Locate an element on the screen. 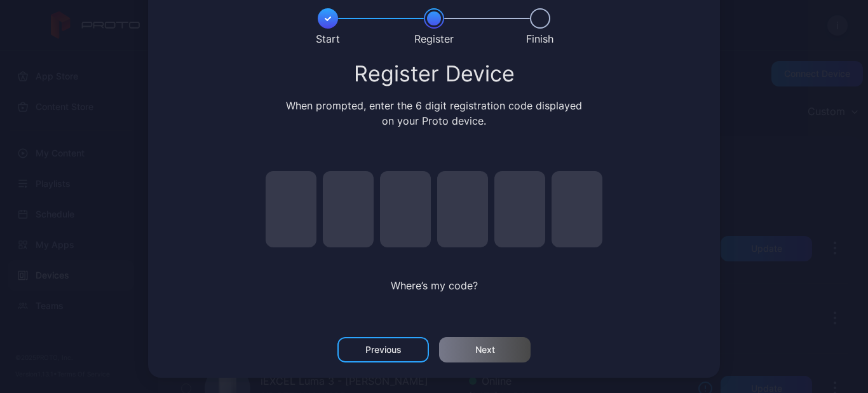 This screenshot has width=868, height=393. input: pin code 3 of 6 is located at coordinates (405, 209).